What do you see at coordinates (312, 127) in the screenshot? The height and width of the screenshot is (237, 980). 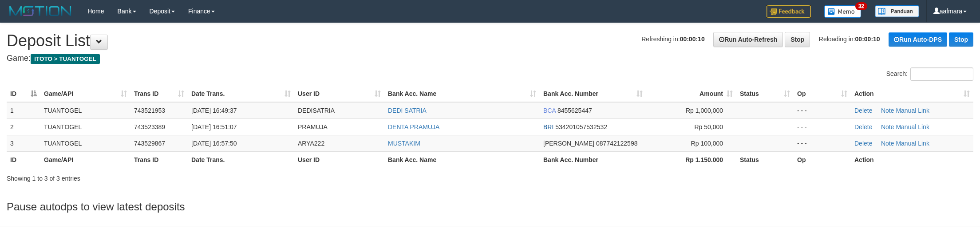 I see `span: PRAMUJA` at bounding box center [312, 127].